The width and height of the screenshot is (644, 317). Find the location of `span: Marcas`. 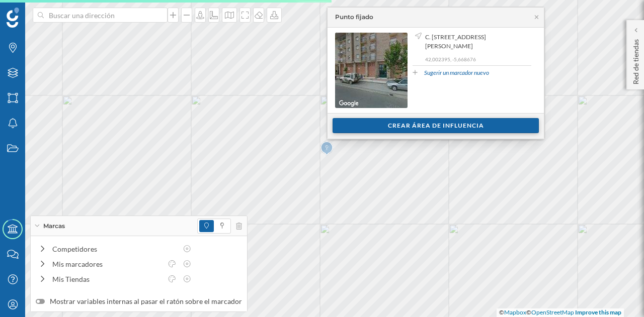

span: Marcas is located at coordinates (54, 226).